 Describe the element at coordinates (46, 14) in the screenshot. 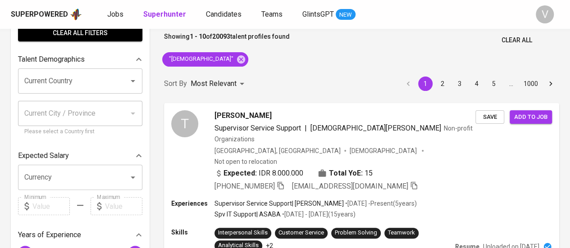

I see `a: Superpoweredapp logo` at that location.